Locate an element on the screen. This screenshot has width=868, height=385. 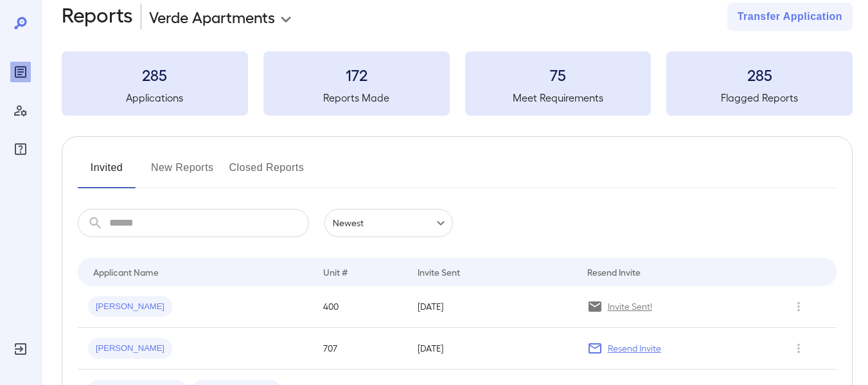
p: Invite Sent! is located at coordinates (630, 306).